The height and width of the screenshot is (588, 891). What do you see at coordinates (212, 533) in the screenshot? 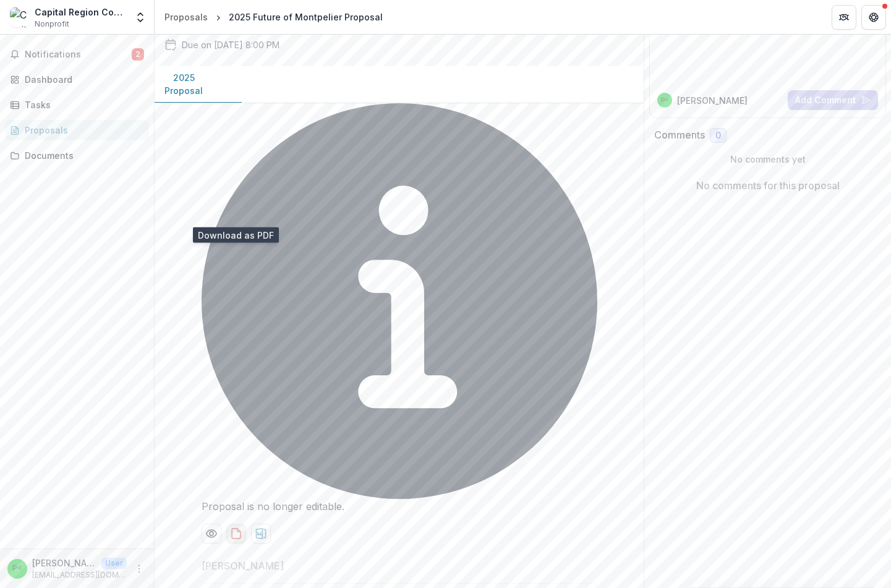
I see `button: Preview 1a6b10f7-2dff-4a2e-a7df-cb7f67792a06-0.pdf` at bounding box center [212, 533].